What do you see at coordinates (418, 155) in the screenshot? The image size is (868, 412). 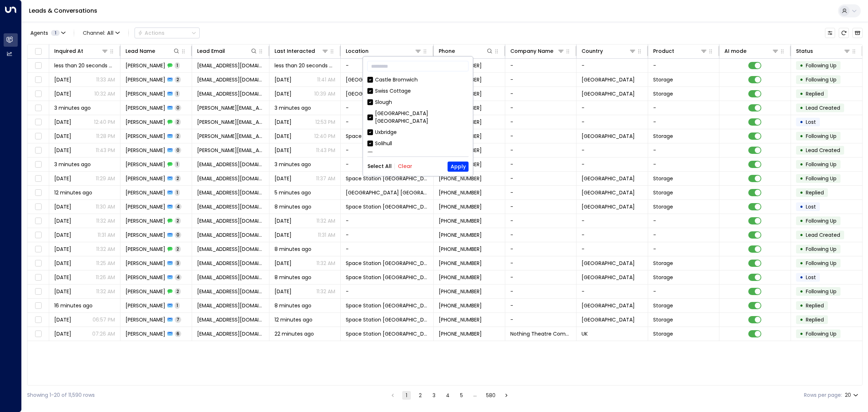 I see `div: Wakefield` at bounding box center [418, 155].